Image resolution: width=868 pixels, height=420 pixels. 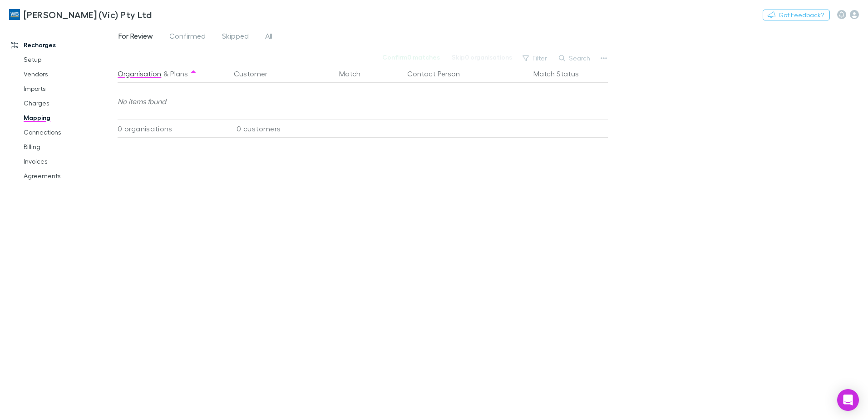 I want to click on a: Setup, so click(x=69, y=60).